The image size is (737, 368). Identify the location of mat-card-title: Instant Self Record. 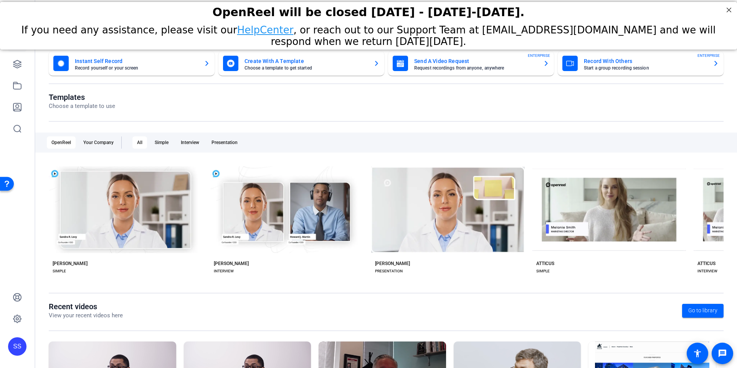
(136, 61).